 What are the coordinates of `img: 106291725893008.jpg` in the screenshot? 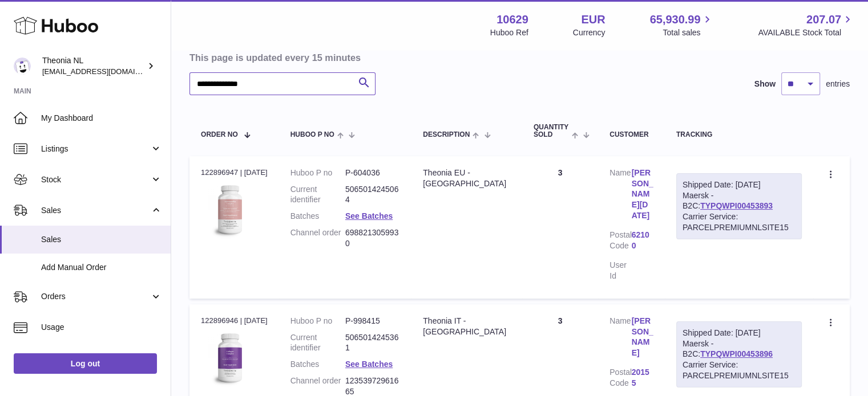 It's located at (229, 358).